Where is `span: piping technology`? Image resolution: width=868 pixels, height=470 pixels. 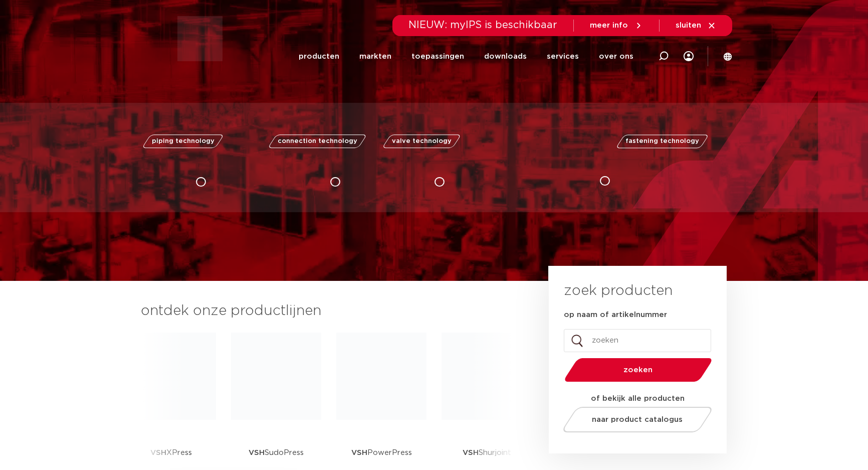
span: piping technology is located at coordinates (183, 141).